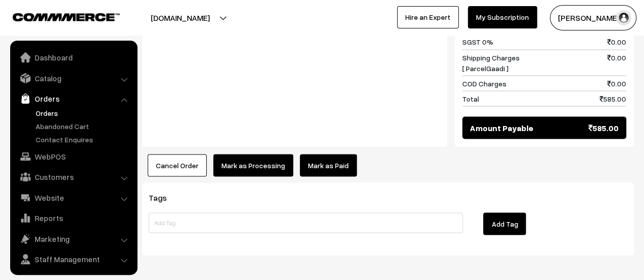  Describe the element at coordinates (73, 218) in the screenshot. I see `a: Reports` at that location.